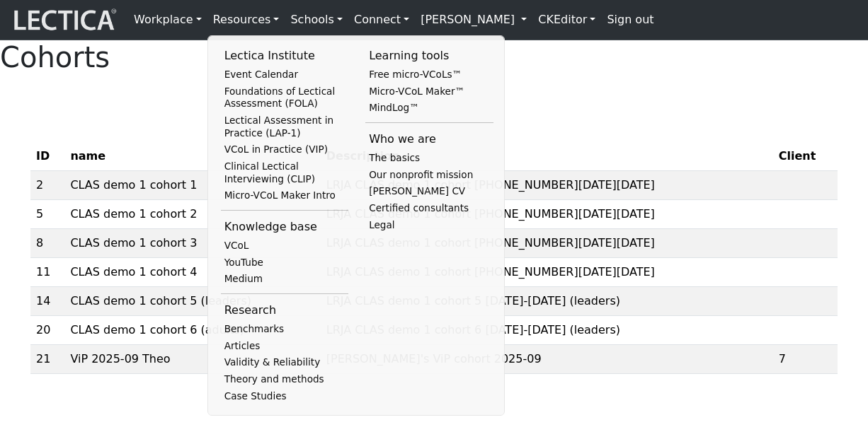 The width and height of the screenshot is (868, 439). Describe the element at coordinates (429, 226) in the screenshot. I see `a: Legal` at that location.